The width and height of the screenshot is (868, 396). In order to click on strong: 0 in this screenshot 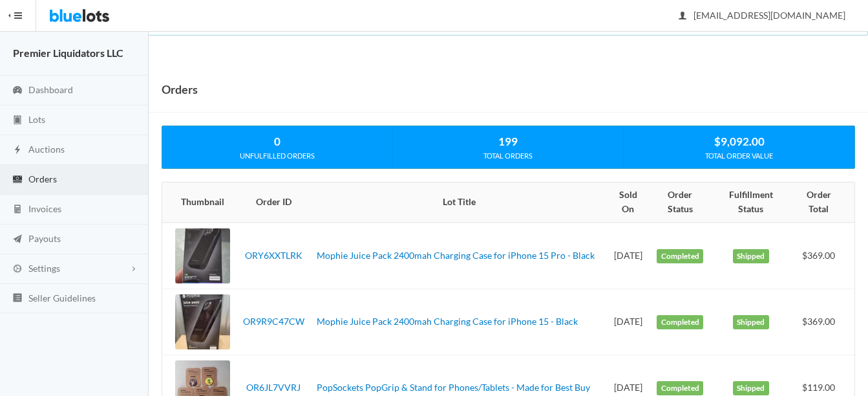, I will do `click(277, 141)`.